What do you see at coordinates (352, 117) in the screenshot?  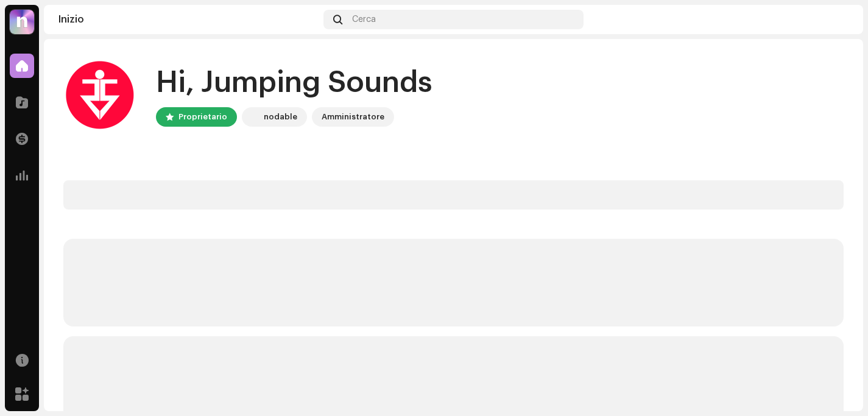 I see `div: Amministratore` at bounding box center [352, 117].